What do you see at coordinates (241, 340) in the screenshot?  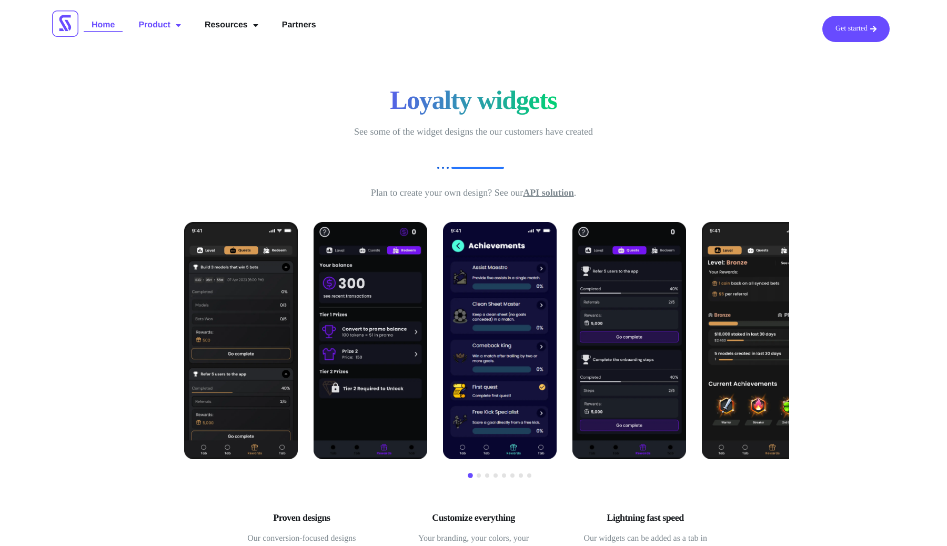 I see `div: 1 / 8` at bounding box center [241, 340].